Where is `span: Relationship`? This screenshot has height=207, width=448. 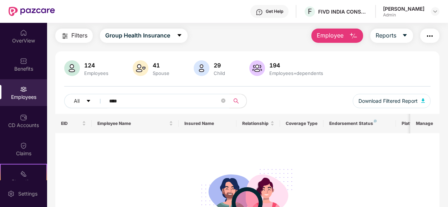 span: Relationship is located at coordinates (256, 124).